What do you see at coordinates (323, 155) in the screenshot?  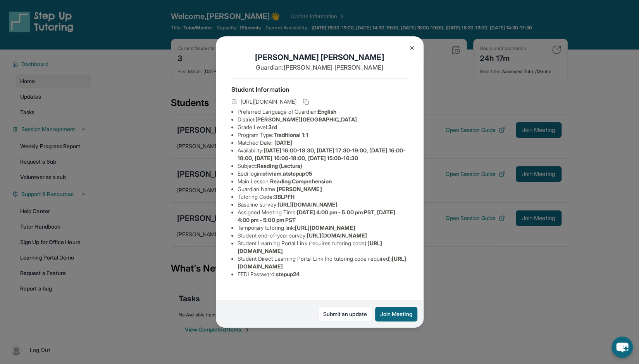 I see `li: Availability:` at bounding box center [323, 155].